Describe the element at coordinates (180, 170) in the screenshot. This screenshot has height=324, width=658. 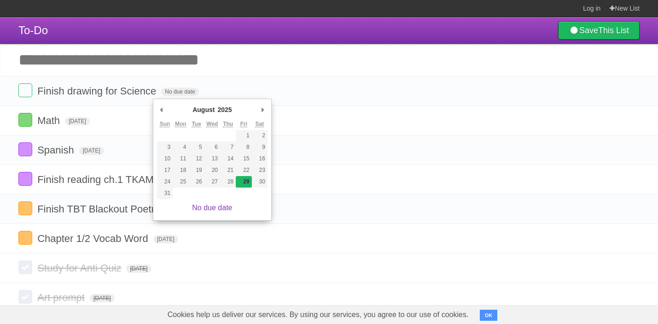
I see `button: 18` at that location.